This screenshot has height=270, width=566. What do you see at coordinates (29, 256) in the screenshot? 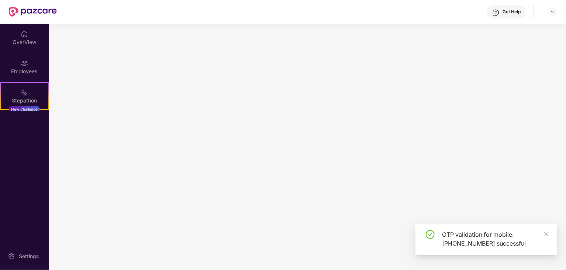
I see `div: Settings` at bounding box center [29, 256].